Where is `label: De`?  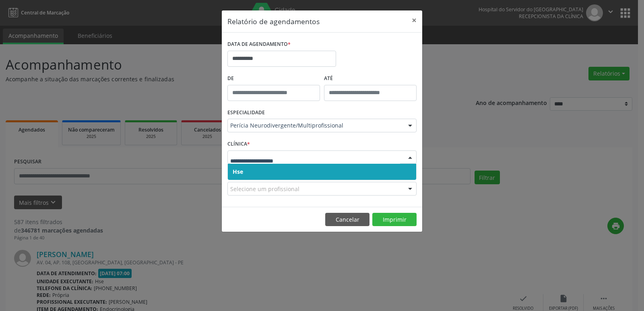
label: De is located at coordinates (274, 79).